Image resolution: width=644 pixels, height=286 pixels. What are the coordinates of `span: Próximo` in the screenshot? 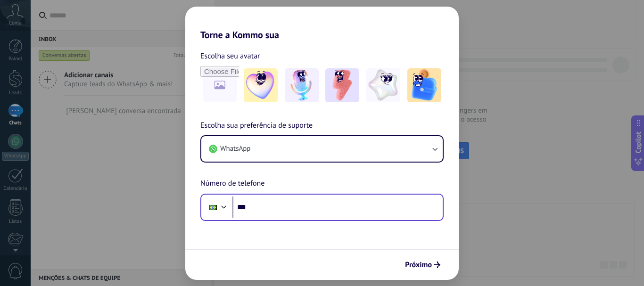 It's located at (419, 264).